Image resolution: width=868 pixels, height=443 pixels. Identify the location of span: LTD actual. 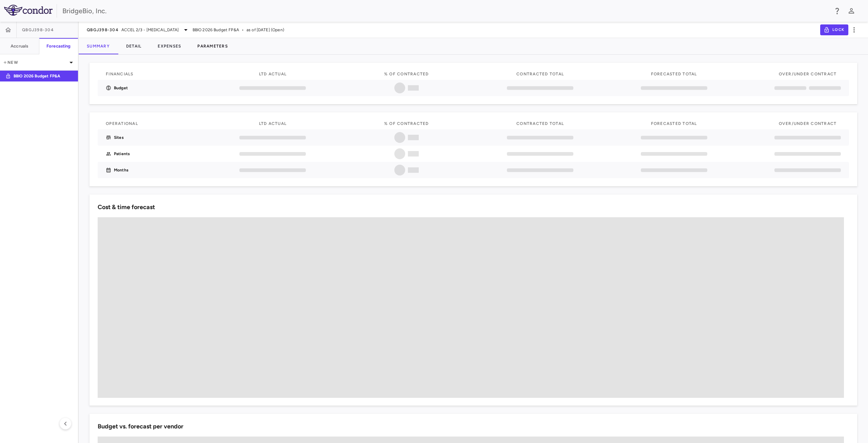
(273, 74).